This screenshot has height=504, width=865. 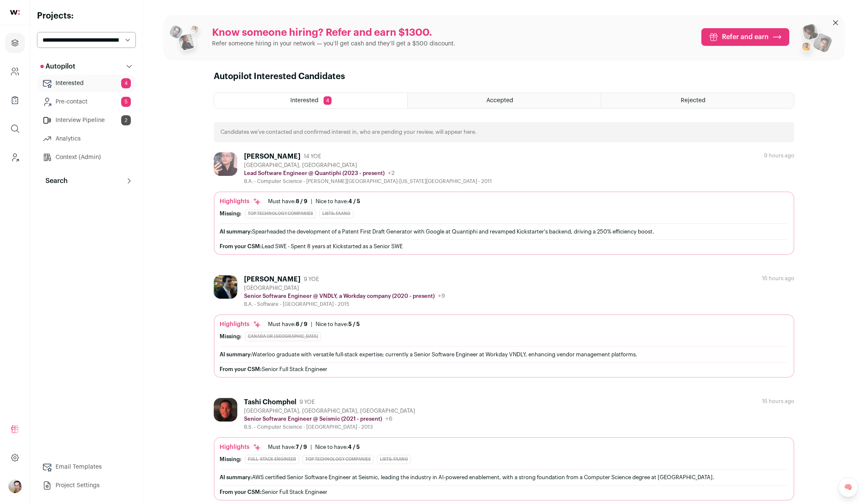 What do you see at coordinates (333, 33) in the screenshot?
I see `p: Know someone hiring? Refer and earn $1300.` at bounding box center [333, 33].